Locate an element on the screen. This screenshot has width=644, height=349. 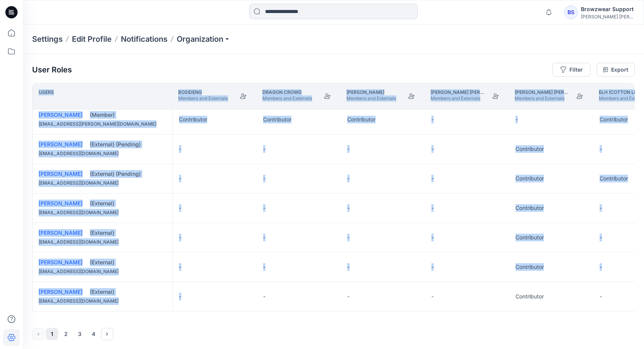
p: Notifications is located at coordinates (144, 39).